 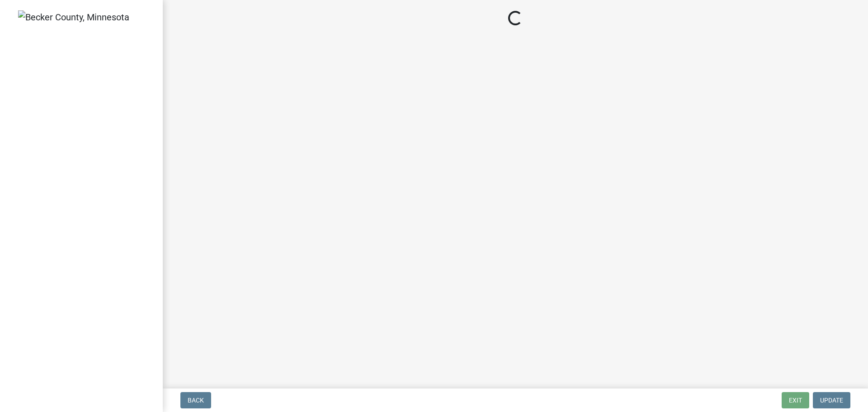 I want to click on span: Update, so click(x=832, y=400).